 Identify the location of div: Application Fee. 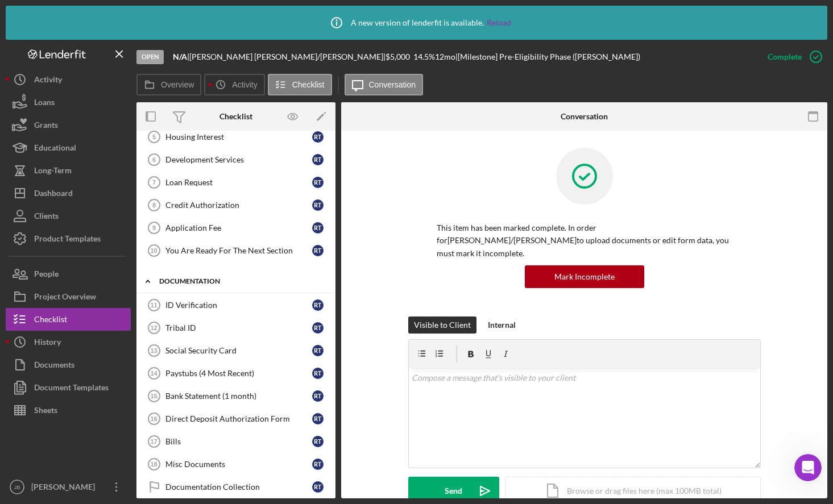
(239, 228).